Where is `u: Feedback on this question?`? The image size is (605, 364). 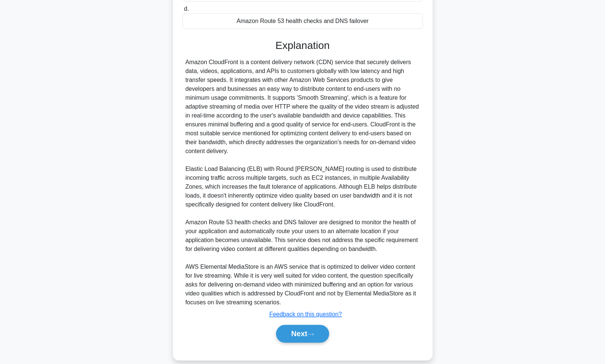 u: Feedback on this question? is located at coordinates (306, 313).